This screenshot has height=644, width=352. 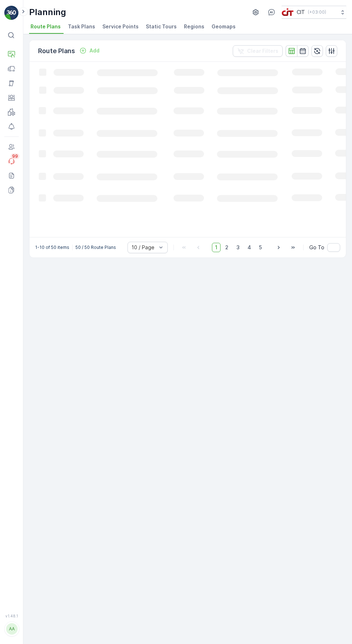 What do you see at coordinates (81, 26) in the screenshot?
I see `span: Task Plans` at bounding box center [81, 26].